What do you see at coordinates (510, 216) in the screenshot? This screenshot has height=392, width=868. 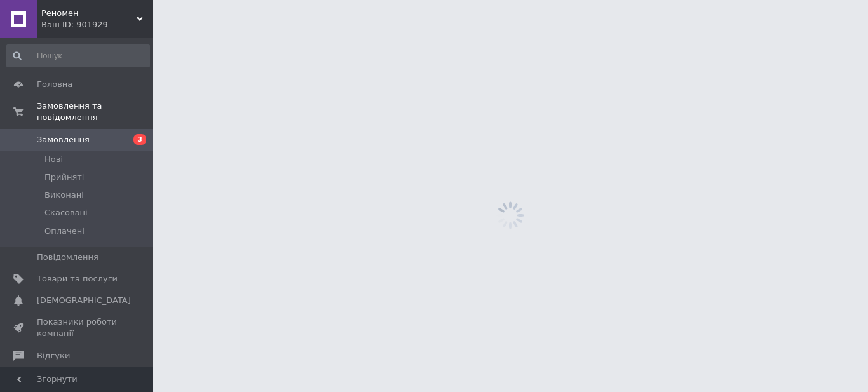 I see `img: spinner_grey-bg-hcd09dd2d8f1a785e3413b09b97f8118e7.gif` at bounding box center [510, 216].